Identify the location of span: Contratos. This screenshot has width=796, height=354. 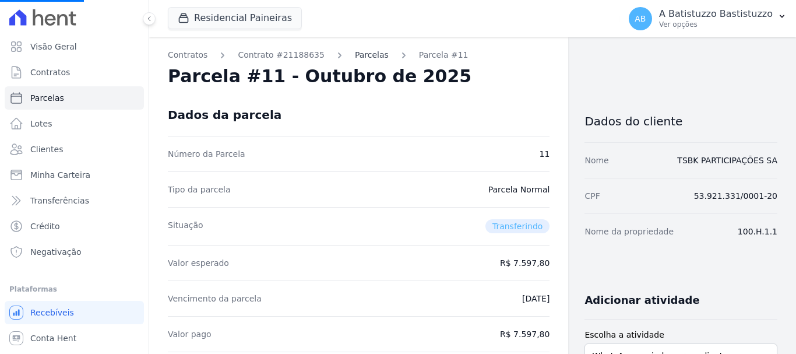
(50, 72).